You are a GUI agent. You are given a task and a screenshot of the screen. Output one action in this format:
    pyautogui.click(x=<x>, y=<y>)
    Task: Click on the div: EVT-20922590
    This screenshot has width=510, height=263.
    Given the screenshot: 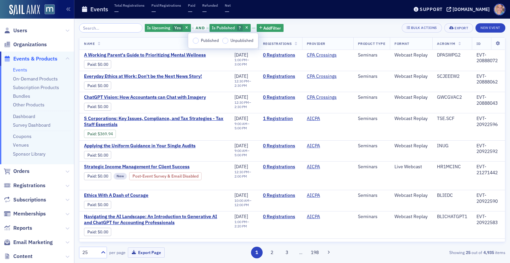 What is the action you would take?
    pyautogui.click(x=489, y=198)
    